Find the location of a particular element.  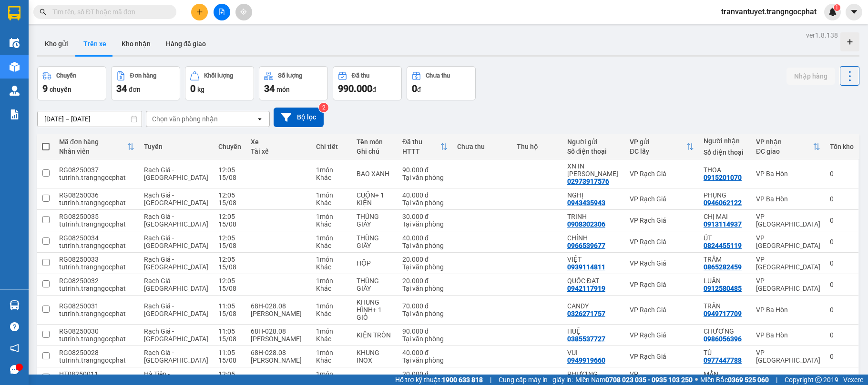

button: Đã thu990.000đ is located at coordinates (367, 83).